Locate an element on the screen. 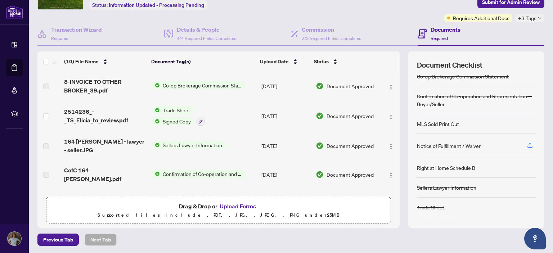 This screenshot has width=553, height=253. span: Previous Tab is located at coordinates (58, 240).